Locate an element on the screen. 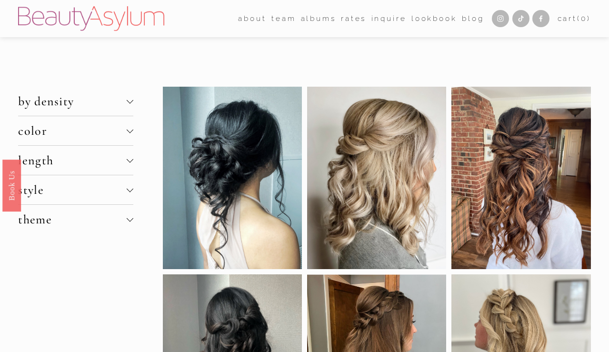 The image size is (609, 352). span: style is located at coordinates (72, 190).